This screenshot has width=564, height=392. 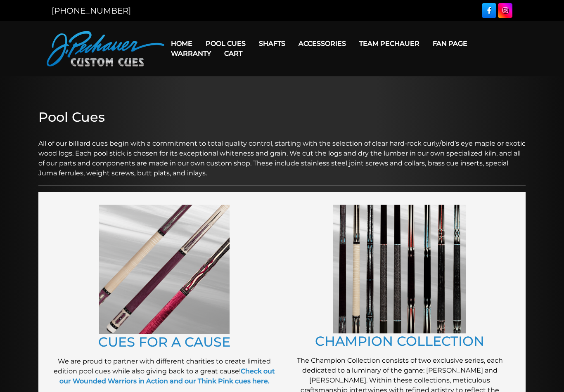 What do you see at coordinates (389, 43) in the screenshot?
I see `a: Team Pechauer` at bounding box center [389, 43].